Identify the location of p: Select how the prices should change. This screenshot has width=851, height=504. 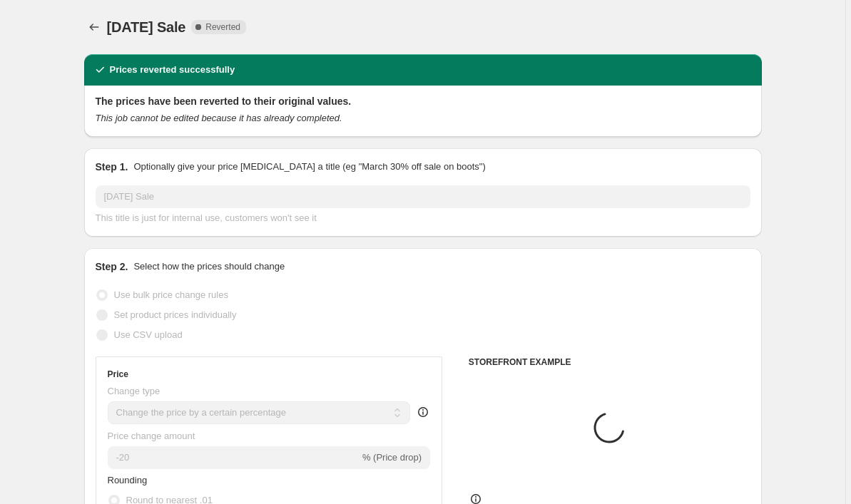
(209, 267).